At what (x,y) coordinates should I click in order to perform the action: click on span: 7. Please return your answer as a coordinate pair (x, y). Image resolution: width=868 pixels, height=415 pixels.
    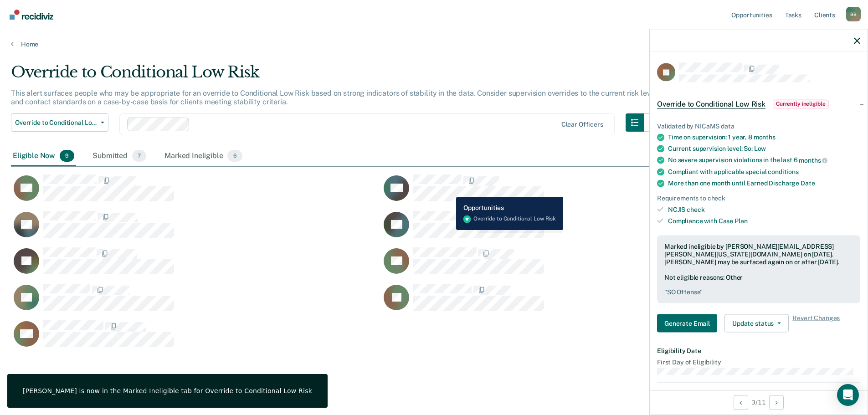
    Looking at the image, I should click on (139, 156).